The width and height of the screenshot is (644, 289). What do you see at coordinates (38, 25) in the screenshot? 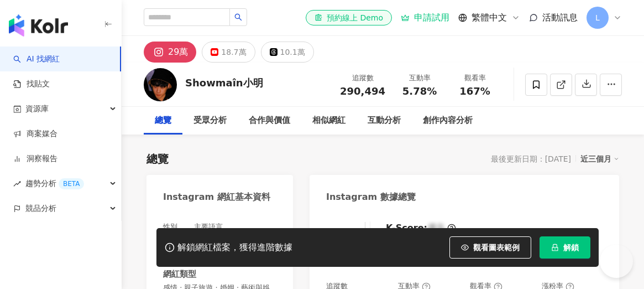
I see `img: logo` at bounding box center [38, 25].